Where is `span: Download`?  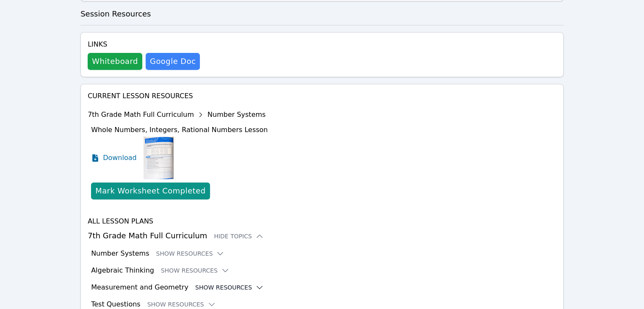
span: Download is located at coordinates (120, 158).